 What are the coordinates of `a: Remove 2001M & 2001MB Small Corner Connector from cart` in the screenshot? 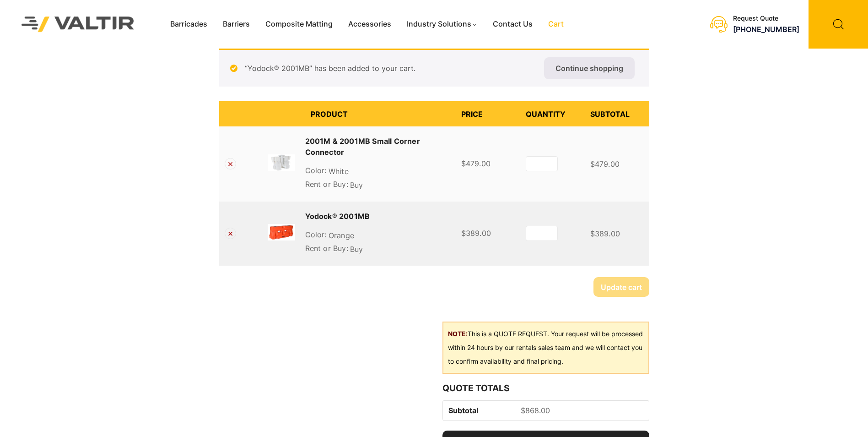 It's located at (230, 163).